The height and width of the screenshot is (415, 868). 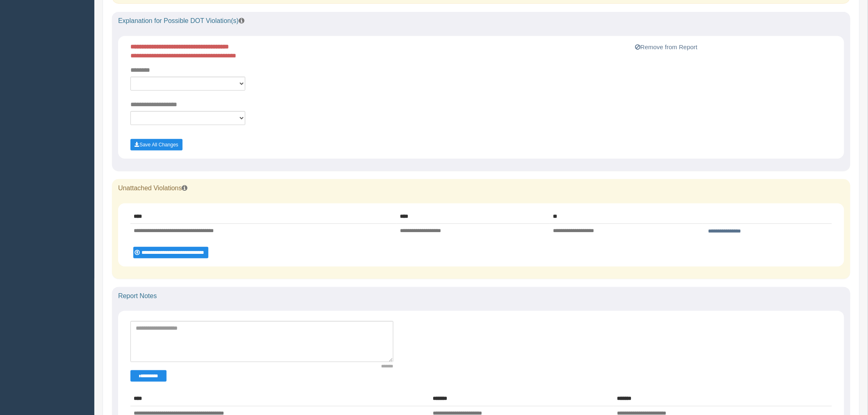 I want to click on button: Remove from Report, so click(x=667, y=47).